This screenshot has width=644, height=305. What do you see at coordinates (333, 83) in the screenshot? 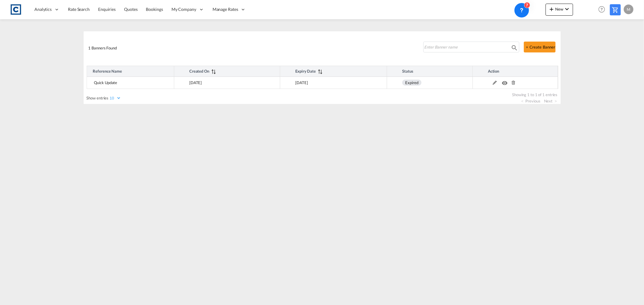
I see `td: 2025-03-30` at bounding box center [333, 83].